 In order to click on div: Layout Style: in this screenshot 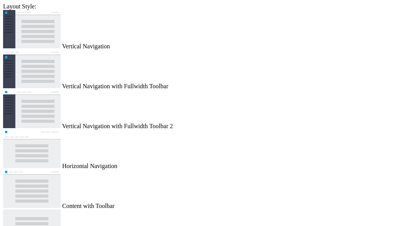, I will do `click(196, 7)`.